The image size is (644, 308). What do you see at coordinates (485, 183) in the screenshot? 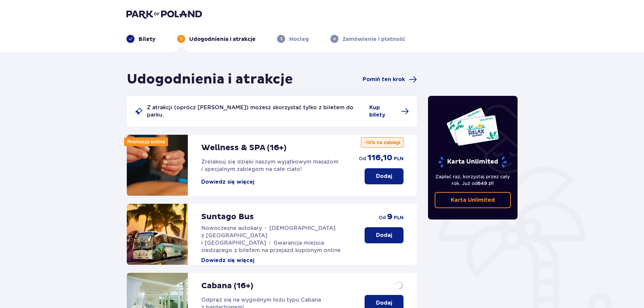
I see `span: 649 zł` at bounding box center [485, 183].